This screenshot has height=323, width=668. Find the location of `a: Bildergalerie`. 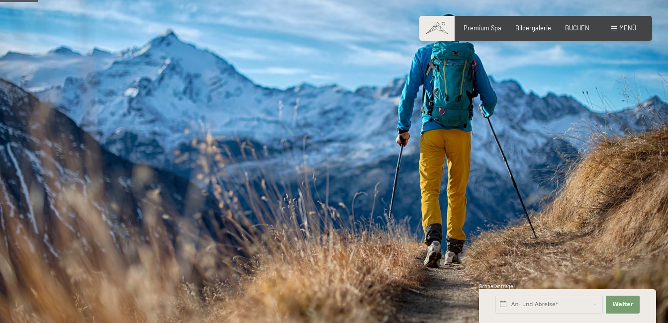

a: Bildergalerie is located at coordinates (533, 28).